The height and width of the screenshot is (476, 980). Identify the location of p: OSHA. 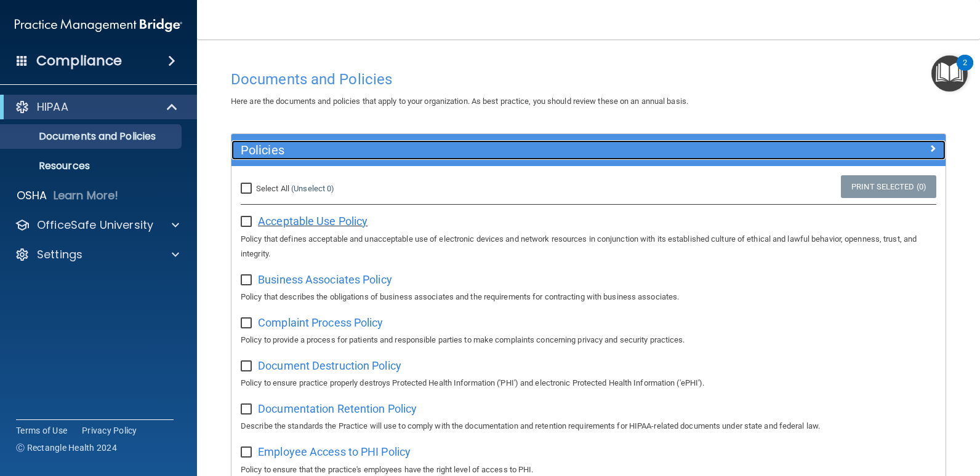
(32, 196).